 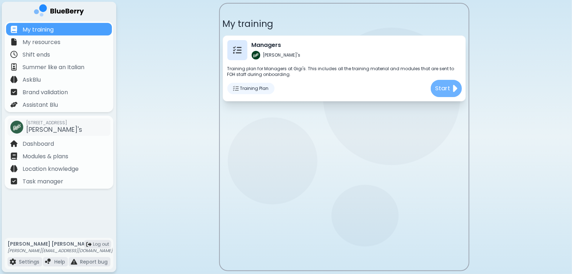 What do you see at coordinates (40, 105) in the screenshot?
I see `p: Assistant Blu` at bounding box center [40, 105].